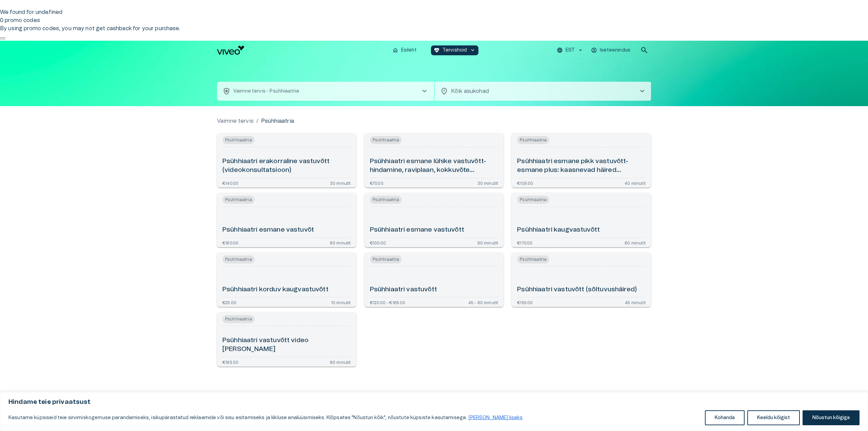 The width and height of the screenshot is (868, 431). What do you see at coordinates (437, 50) in the screenshot?
I see `span: ecg_heart` at bounding box center [437, 50].